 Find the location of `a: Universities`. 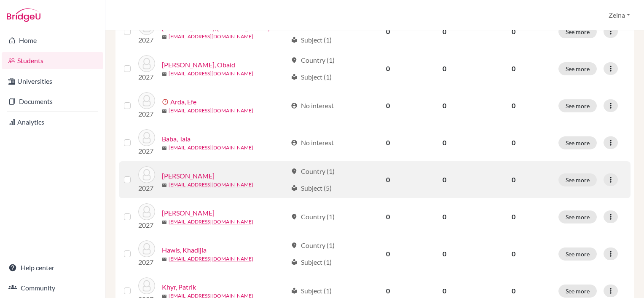

a: Universities is located at coordinates (52, 81).